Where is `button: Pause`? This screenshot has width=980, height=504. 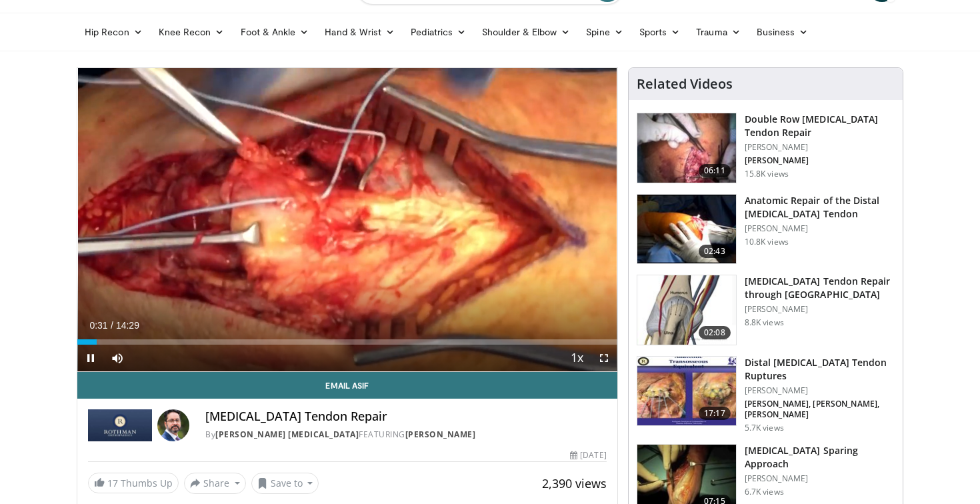 button: Pause is located at coordinates (91, 358).